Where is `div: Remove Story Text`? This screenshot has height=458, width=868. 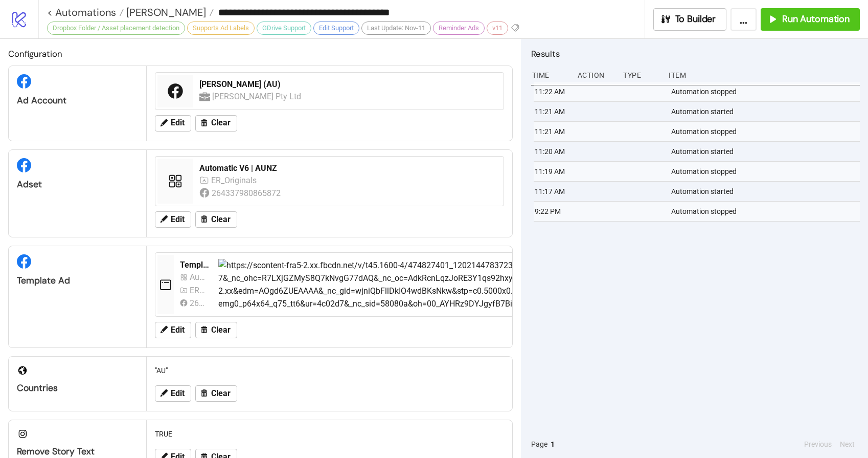 div: Remove Story Text is located at coordinates (78, 451).